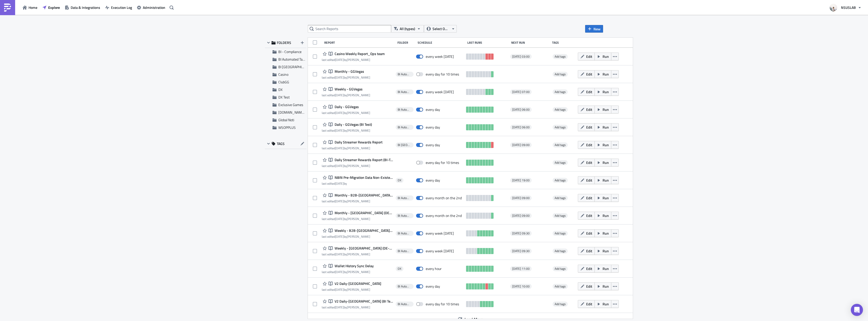 Image resolution: width=868 pixels, height=321 pixels. Describe the element at coordinates (440, 57) in the screenshot. I see `div: every week on Monday` at that location.